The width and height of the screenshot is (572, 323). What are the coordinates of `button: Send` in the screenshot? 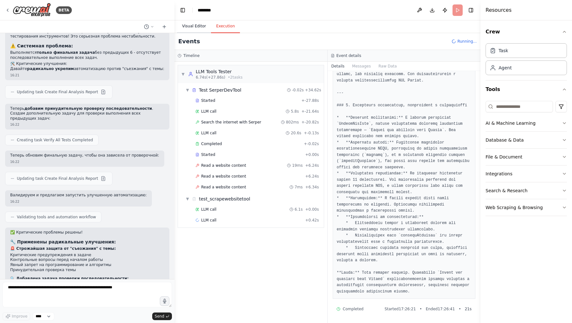 It's located at (162, 316).